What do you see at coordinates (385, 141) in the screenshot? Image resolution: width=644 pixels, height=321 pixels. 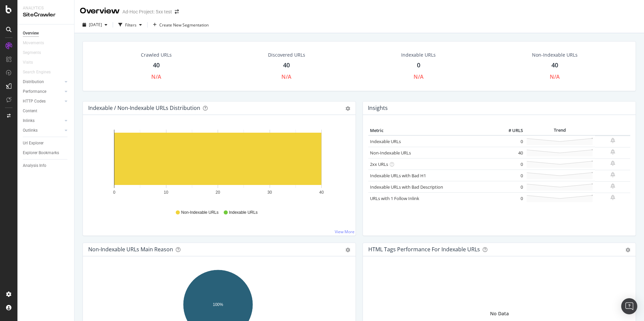 I see `a: Indexable URLs` at bounding box center [385, 141].